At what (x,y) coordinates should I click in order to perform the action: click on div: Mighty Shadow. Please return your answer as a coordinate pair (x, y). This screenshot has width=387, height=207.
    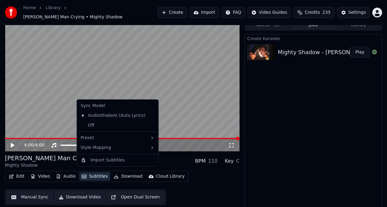
    Looking at the image, I should click on (49, 165).